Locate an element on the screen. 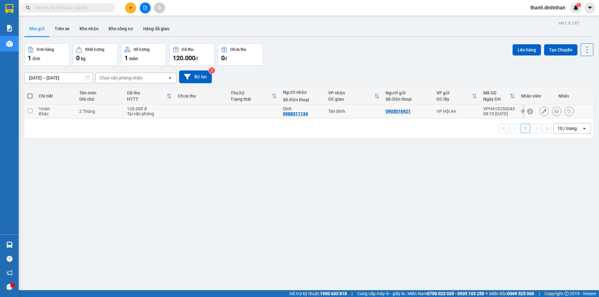 The width and height of the screenshot is (599, 297). button: caret-down is located at coordinates (590, 8).